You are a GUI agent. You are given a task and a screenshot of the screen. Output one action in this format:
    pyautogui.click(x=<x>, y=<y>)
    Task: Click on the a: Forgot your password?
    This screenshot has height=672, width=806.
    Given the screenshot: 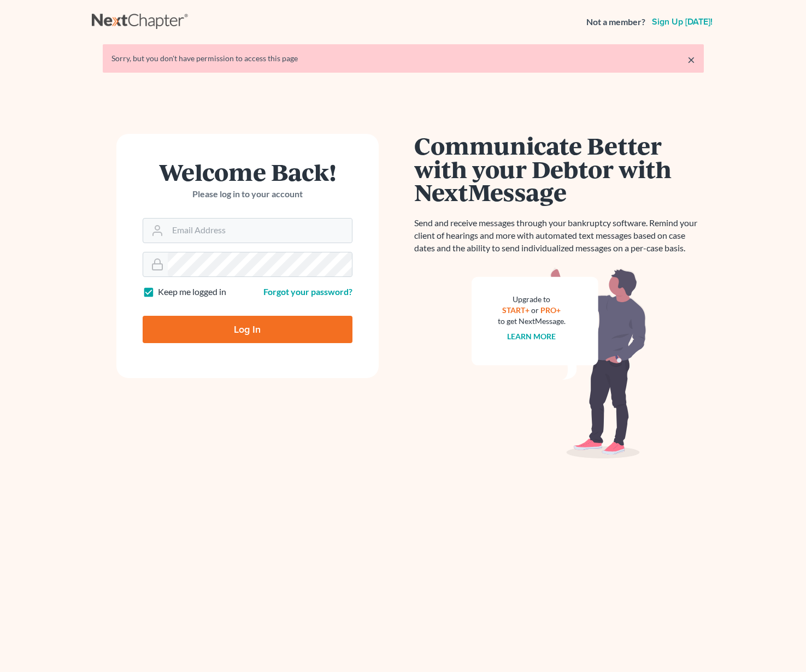 What is the action you would take?
    pyautogui.click(x=307, y=291)
    